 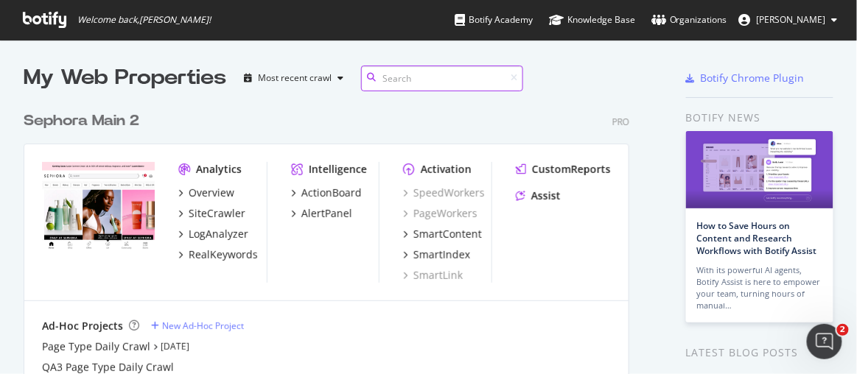 I want to click on div: Knowledge Base, so click(x=592, y=20).